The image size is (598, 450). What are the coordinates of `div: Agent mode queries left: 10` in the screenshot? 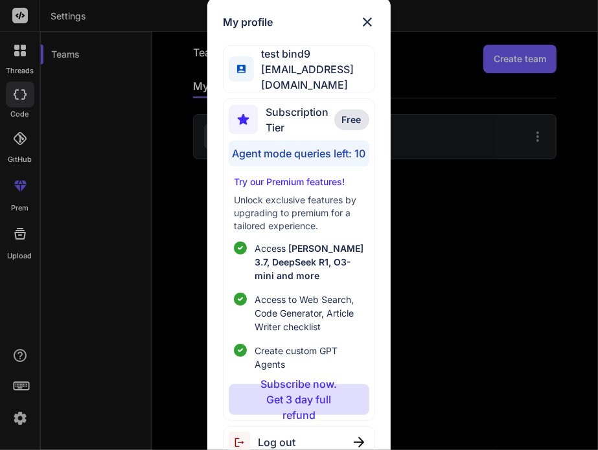 It's located at (299, 154).